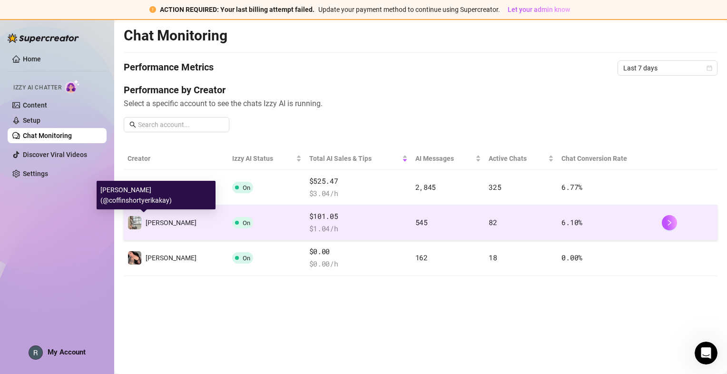 The height and width of the screenshot is (374, 727). What do you see at coordinates (35, 105) in the screenshot?
I see `a: Content` at bounding box center [35, 105].